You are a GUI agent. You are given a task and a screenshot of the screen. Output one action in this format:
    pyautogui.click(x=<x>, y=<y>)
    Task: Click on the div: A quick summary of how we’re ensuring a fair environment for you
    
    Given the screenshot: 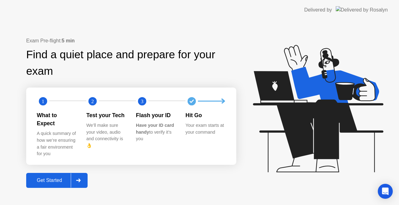 What is the action you would take?
    pyautogui.click(x=56, y=144)
    